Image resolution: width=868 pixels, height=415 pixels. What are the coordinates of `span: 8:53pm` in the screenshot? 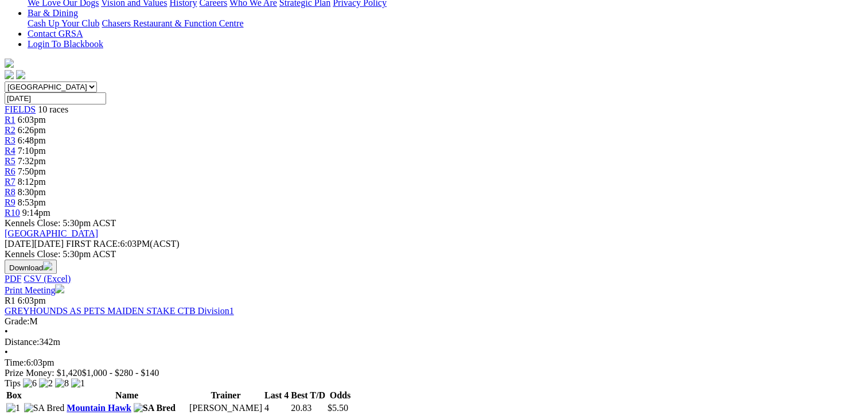 It's located at (32, 202).